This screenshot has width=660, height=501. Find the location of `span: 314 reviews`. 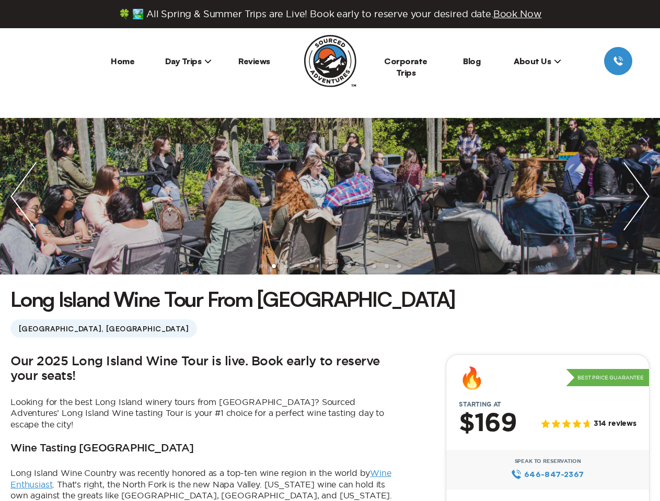

span: 314 reviews is located at coordinates (615, 424).